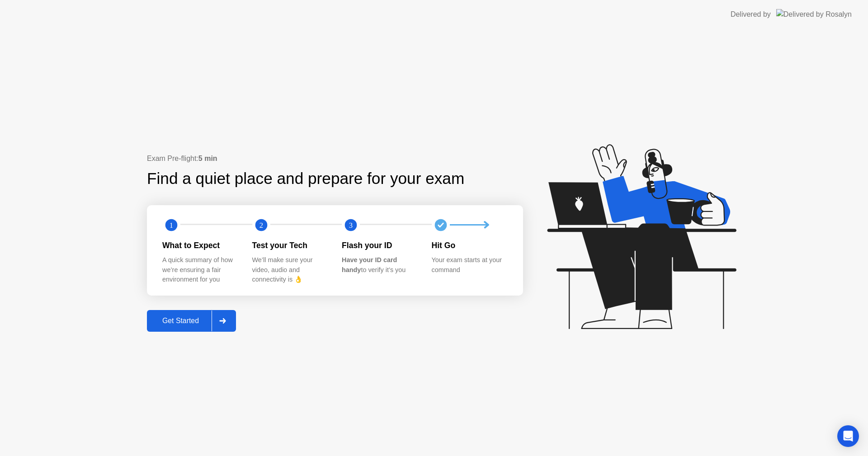 This screenshot has width=868, height=456. I want to click on div: We’ll make sure your video, audio and connectivity is 👌, so click(290, 269).